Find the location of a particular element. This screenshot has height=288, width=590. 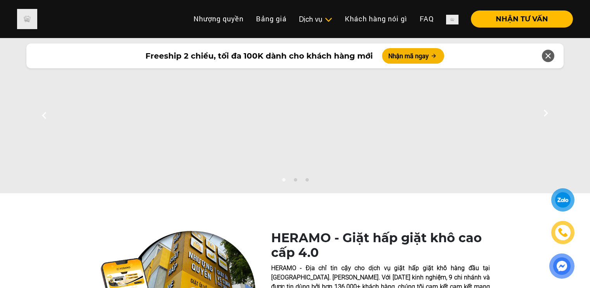

span: Freeship 2 chiều, tối đa 100K dành cho khách hàng mới is located at coordinates (259, 56).